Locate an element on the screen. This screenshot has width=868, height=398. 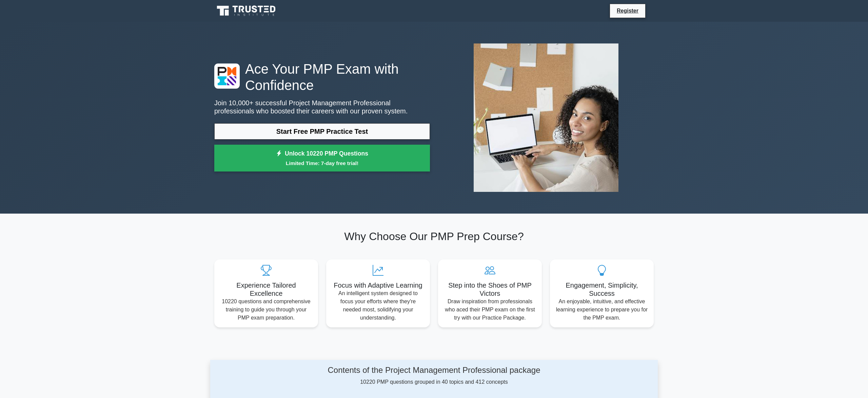
h1: Ace Your PMP Exam with Confidence is located at coordinates (322, 77).